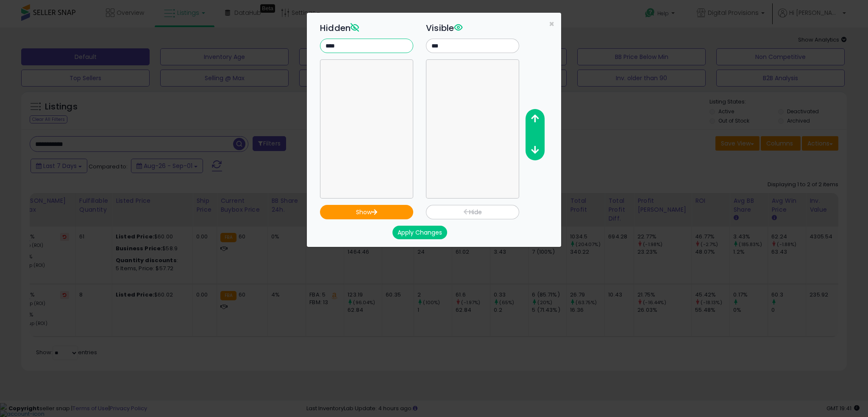  I want to click on button: Show, so click(367, 212).